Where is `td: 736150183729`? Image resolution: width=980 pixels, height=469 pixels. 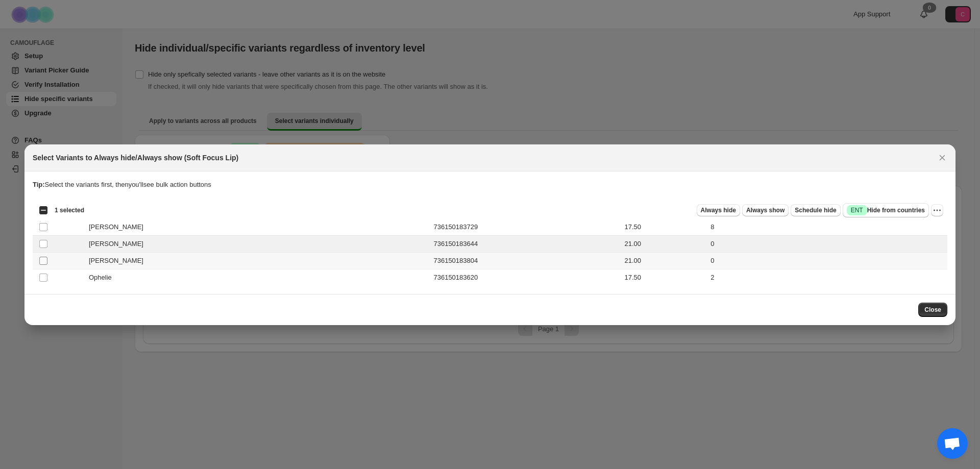
td: 736150183729 is located at coordinates (526, 226).